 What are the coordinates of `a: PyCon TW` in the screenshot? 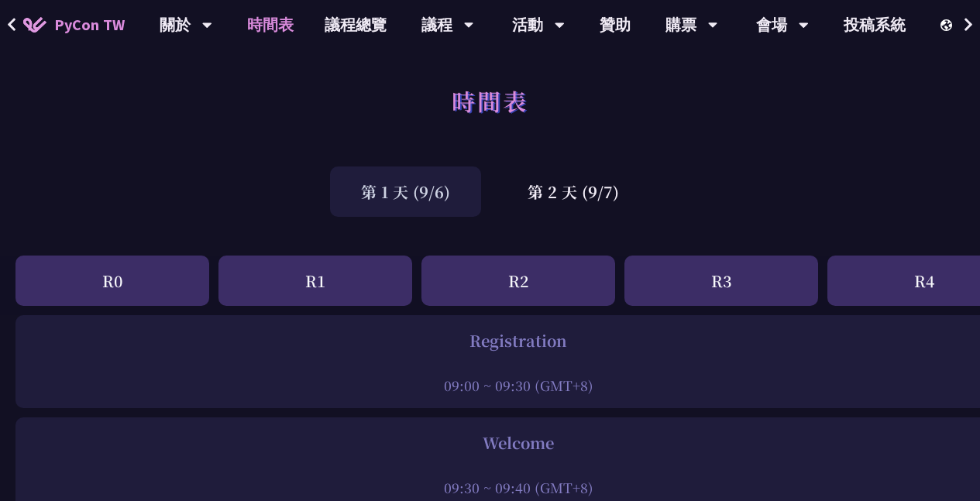 It's located at (74, 25).